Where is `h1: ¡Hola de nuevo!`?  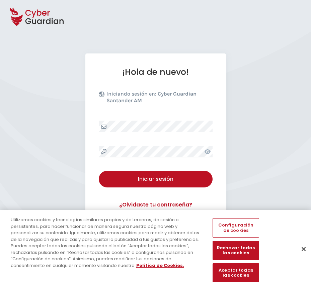 h1: ¡Hola de nuevo! is located at coordinates (156, 72).